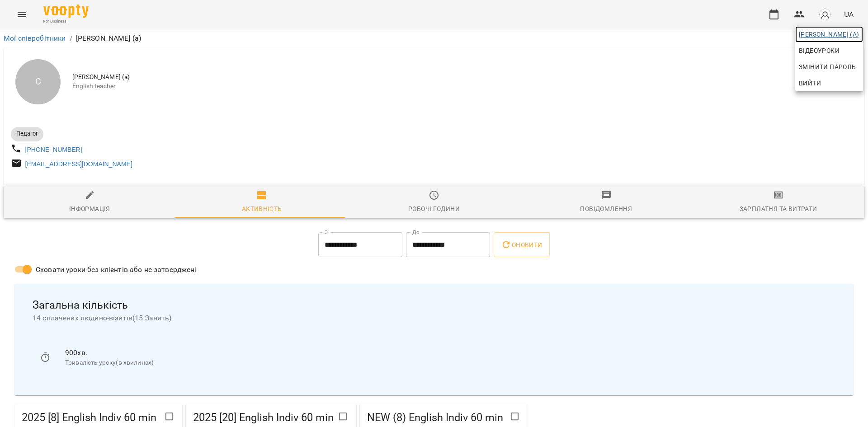 The image size is (868, 427). Describe the element at coordinates (829, 67) in the screenshot. I see `span: Змінити пароль` at that location.